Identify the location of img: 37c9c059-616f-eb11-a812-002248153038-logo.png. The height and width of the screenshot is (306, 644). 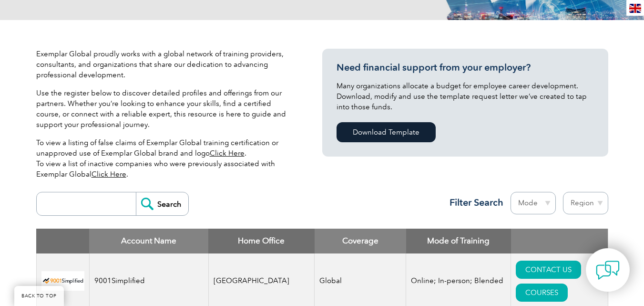
(63, 281).